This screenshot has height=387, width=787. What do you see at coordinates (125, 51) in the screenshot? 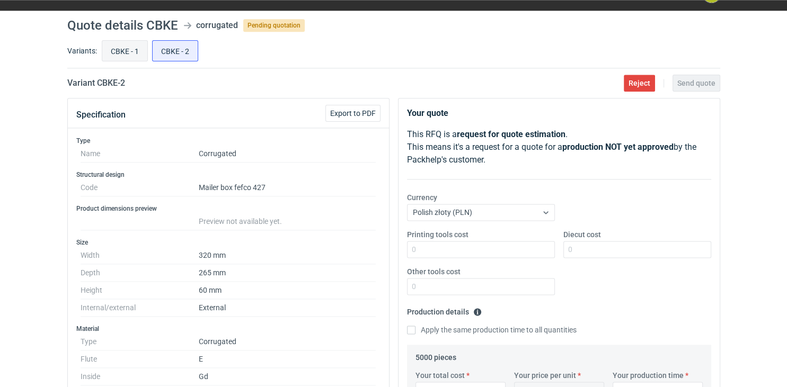
I see `label: CBKE - 1` at bounding box center [125, 51].